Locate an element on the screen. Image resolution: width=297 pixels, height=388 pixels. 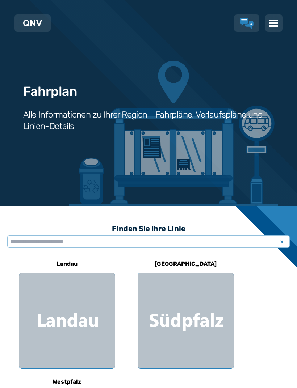
a: QNV Logo is located at coordinates (33, 23).